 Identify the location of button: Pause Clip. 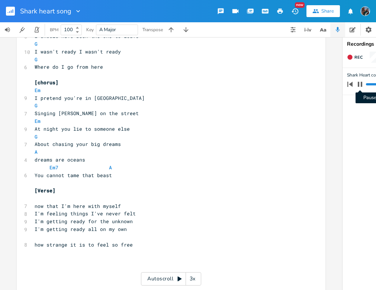
(360, 84).